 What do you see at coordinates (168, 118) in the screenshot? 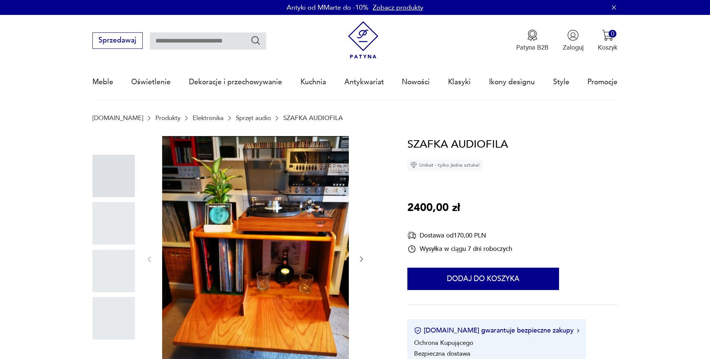
I see `a: Produkty` at bounding box center [168, 118].